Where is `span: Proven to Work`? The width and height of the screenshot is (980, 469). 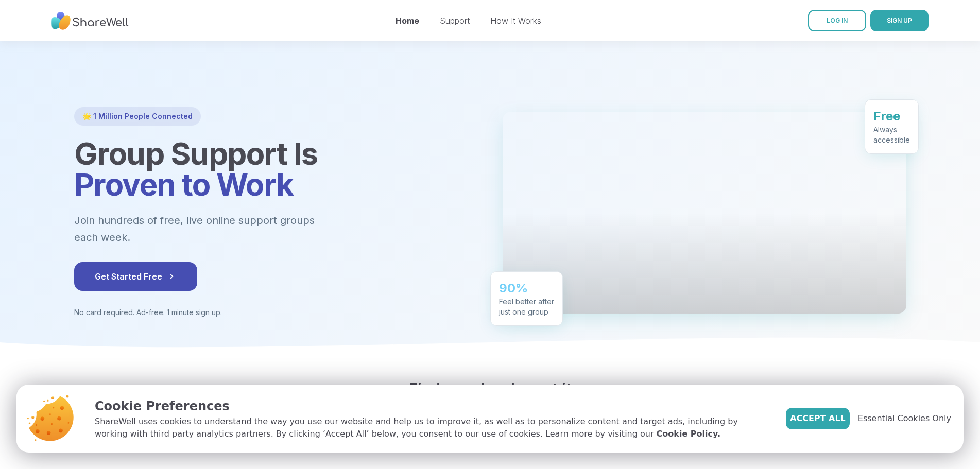 span: Proven to Work is located at coordinates (184, 184).